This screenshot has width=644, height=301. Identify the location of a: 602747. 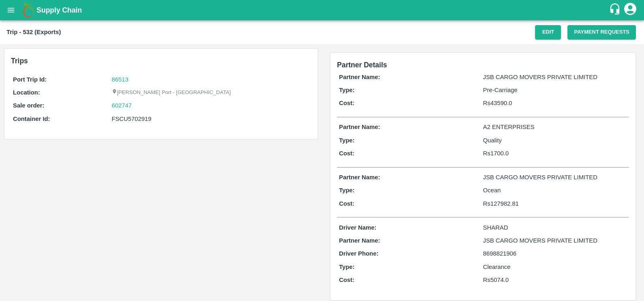
(122, 105).